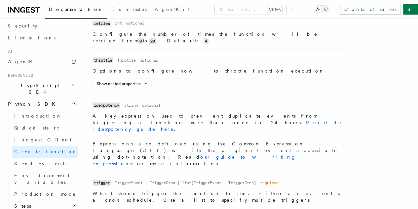 The height and width of the screenshot is (209, 418). What do you see at coordinates (41, 26) in the screenshot?
I see `a: Security` at bounding box center [41, 26].